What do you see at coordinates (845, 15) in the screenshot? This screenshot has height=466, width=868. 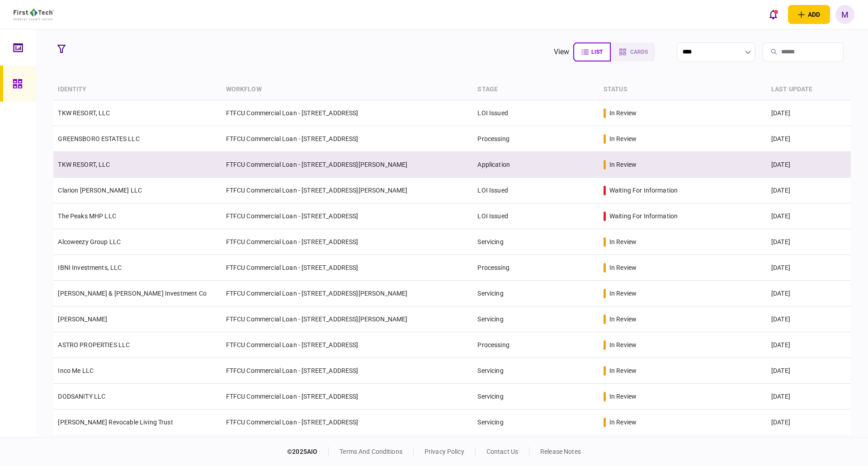 I see `div: M` at bounding box center [845, 15].